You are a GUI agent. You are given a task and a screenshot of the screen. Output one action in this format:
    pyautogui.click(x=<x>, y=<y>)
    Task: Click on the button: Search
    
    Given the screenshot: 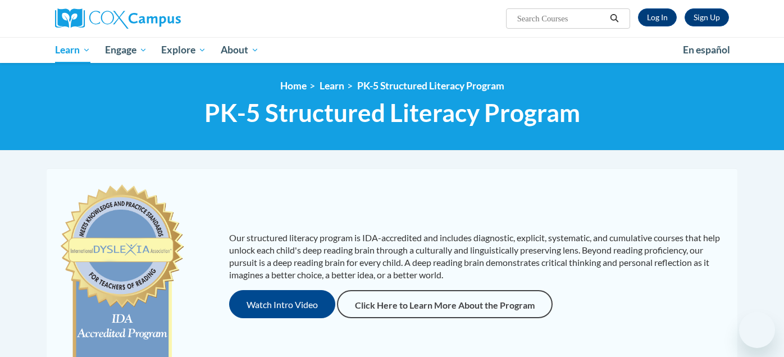 What is the action you would take?
    pyautogui.click(x=615, y=19)
    